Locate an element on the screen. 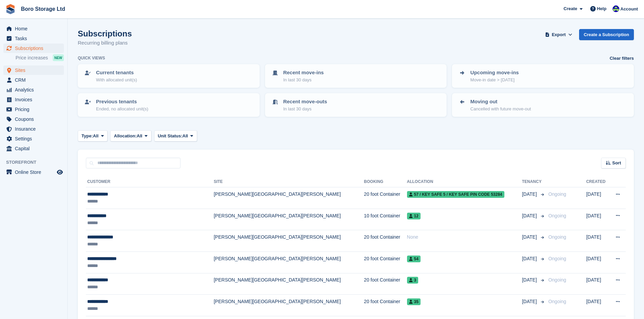 The width and height of the screenshot is (644, 319). span: Tasks is located at coordinates (35, 39).